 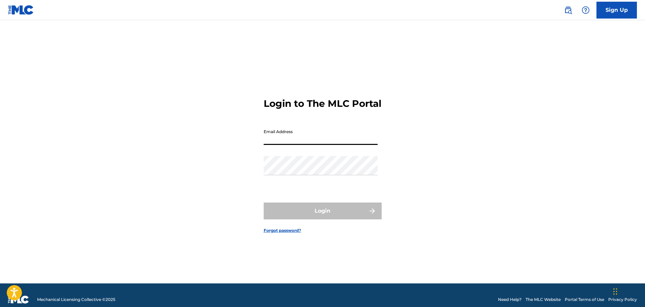 I want to click on h3: Login to The MLC Portal, so click(x=322, y=103).